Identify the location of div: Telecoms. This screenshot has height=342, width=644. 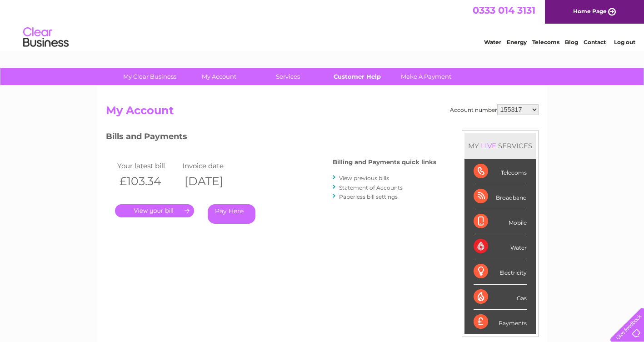
(500, 172).